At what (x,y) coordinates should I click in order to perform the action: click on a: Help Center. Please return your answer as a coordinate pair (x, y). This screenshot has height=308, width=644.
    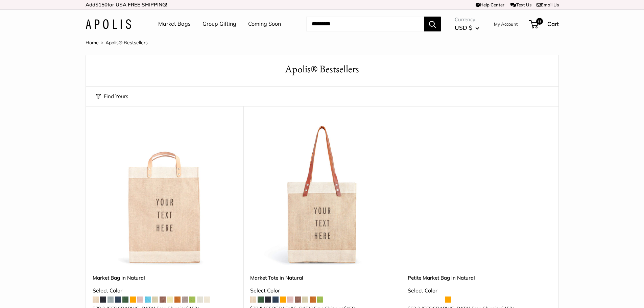
    Looking at the image, I should click on (490, 5).